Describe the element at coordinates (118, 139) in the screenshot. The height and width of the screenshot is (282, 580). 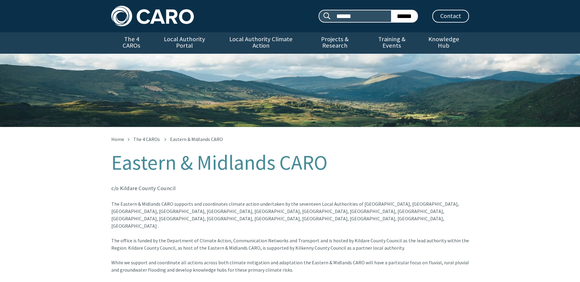
I see `a: Home` at that location.